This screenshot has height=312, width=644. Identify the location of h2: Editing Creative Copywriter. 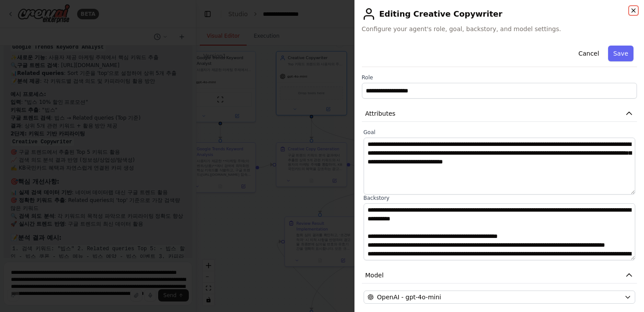
(499, 14).